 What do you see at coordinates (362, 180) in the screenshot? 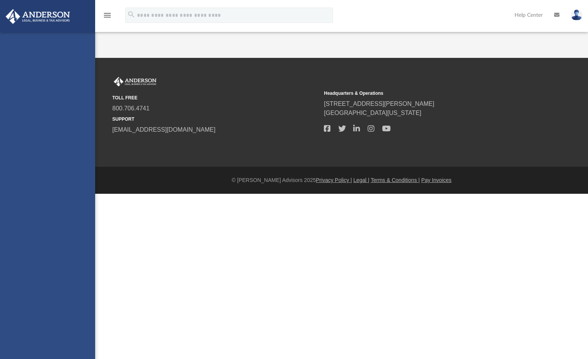
I see `a: Legal |` at bounding box center [362, 180].